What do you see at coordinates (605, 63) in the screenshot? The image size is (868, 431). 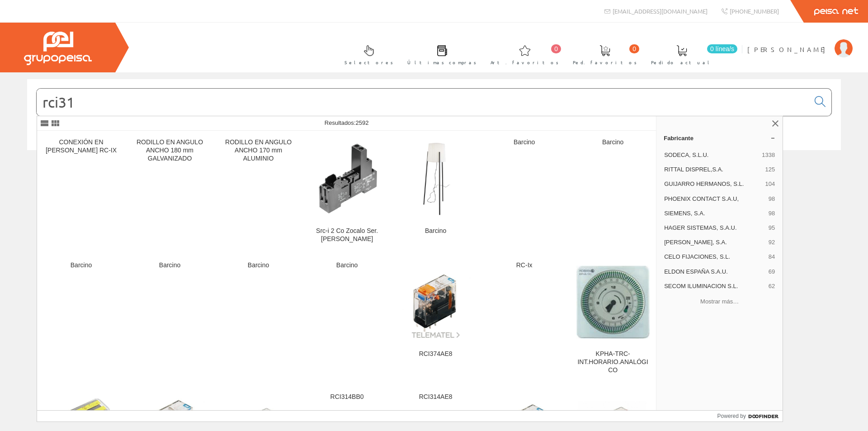 I see `span: Ped. favoritos` at bounding box center [605, 63].